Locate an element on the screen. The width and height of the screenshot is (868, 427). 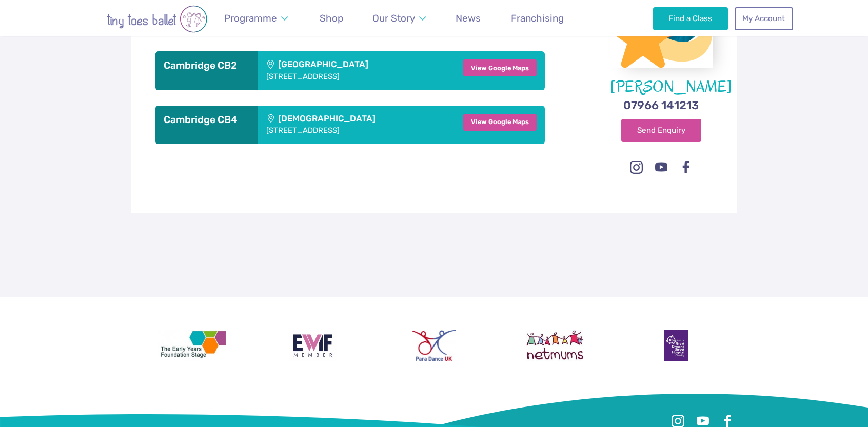
a: Instagram is located at coordinates (637, 167).